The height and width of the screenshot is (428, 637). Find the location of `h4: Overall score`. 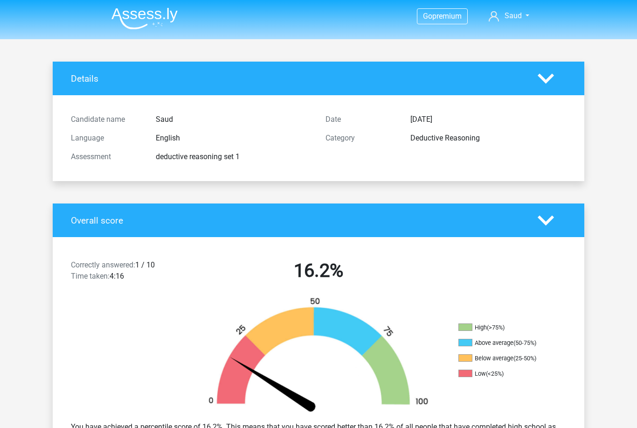

h4: Overall score is located at coordinates (297, 220).